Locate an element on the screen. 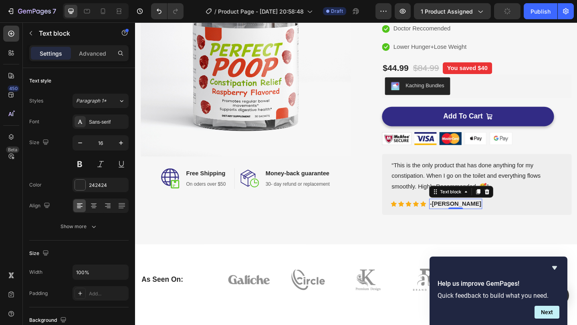  input: Auto is located at coordinates (101, 272).